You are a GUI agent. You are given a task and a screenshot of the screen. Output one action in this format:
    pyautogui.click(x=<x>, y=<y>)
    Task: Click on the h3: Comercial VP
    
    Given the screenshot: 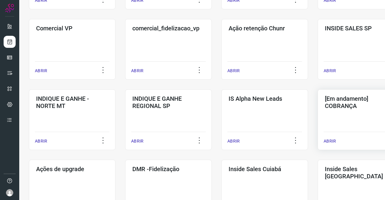 What is the action you would take?
    pyautogui.click(x=72, y=28)
    